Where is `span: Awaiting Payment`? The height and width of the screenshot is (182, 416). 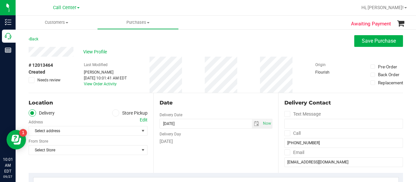
span: Awaiting Payment is located at coordinates (371, 24).